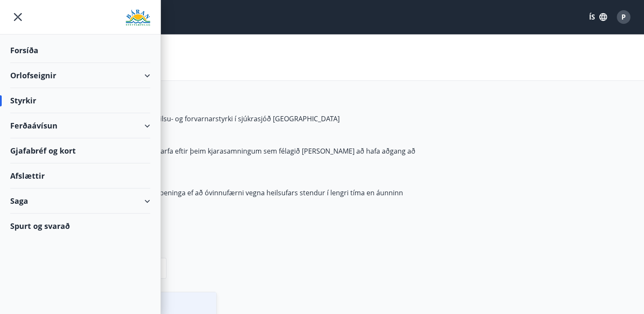 This screenshot has width=644, height=314. Describe the element at coordinates (80, 201) in the screenshot. I see `div: Saga` at that location.